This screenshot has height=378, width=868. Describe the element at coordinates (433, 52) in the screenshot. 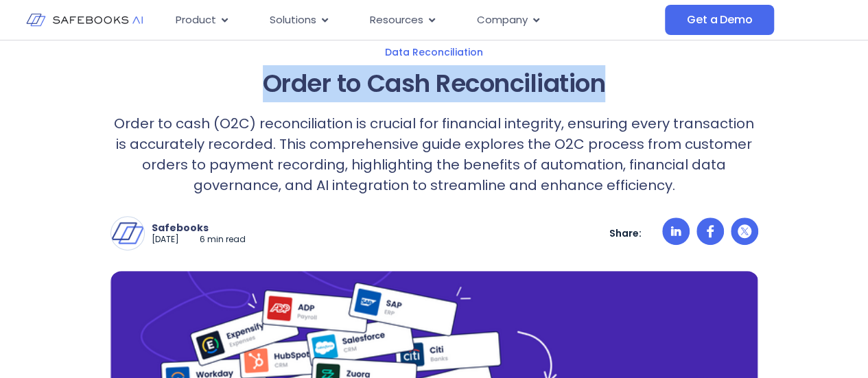

I see `a: Data Reconciliation` at that location.